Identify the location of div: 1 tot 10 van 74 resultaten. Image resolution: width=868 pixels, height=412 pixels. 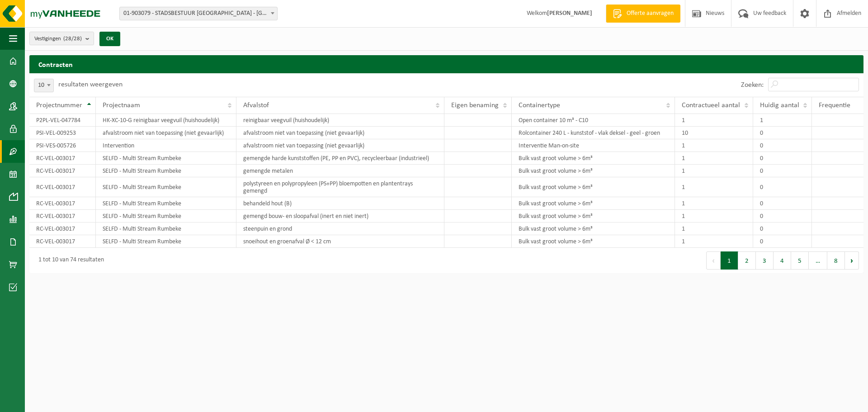
(69, 261).